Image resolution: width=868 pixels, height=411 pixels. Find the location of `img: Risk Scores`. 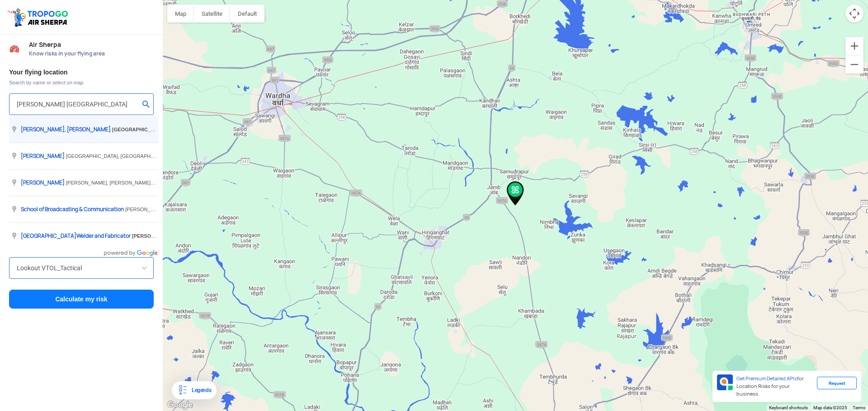

img: Risk Scores is located at coordinates (15, 49).